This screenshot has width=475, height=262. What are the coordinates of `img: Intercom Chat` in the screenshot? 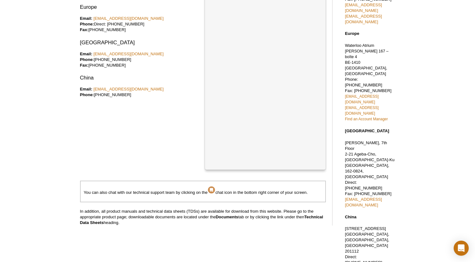 It's located at (211, 189).